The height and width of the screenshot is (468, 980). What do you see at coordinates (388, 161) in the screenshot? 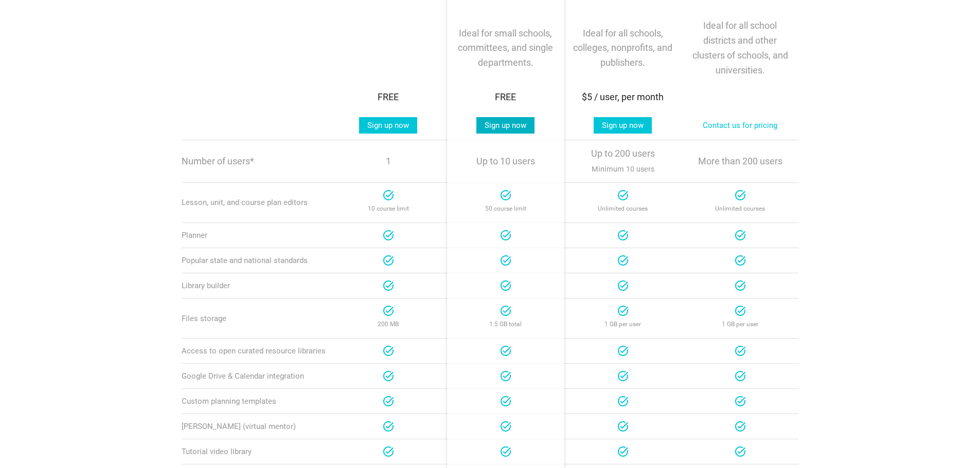
I see `p: 1` at bounding box center [388, 161].